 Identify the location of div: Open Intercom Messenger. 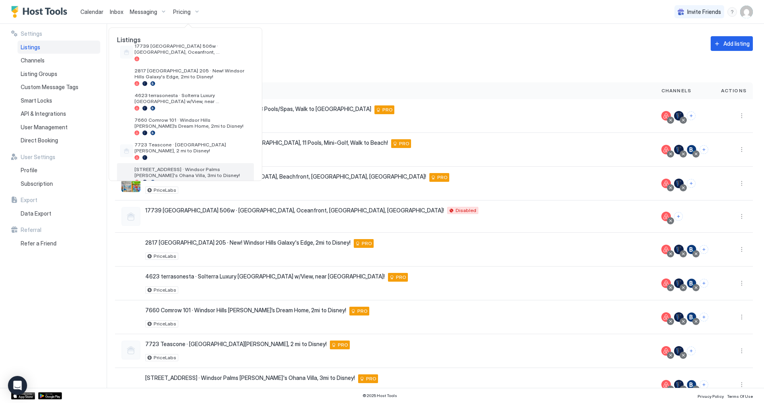
(18, 385).